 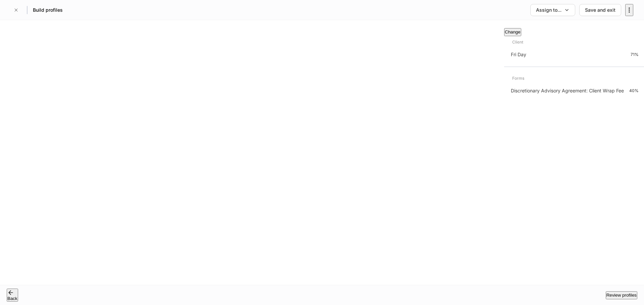 What do you see at coordinates (12, 299) in the screenshot?
I see `div: Back` at bounding box center [12, 299].